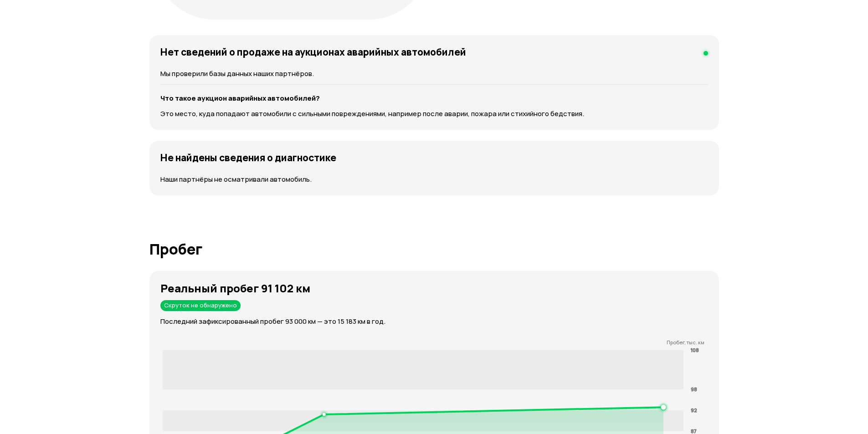  What do you see at coordinates (694, 410) in the screenshot?
I see `tspan: 92` at bounding box center [694, 410].